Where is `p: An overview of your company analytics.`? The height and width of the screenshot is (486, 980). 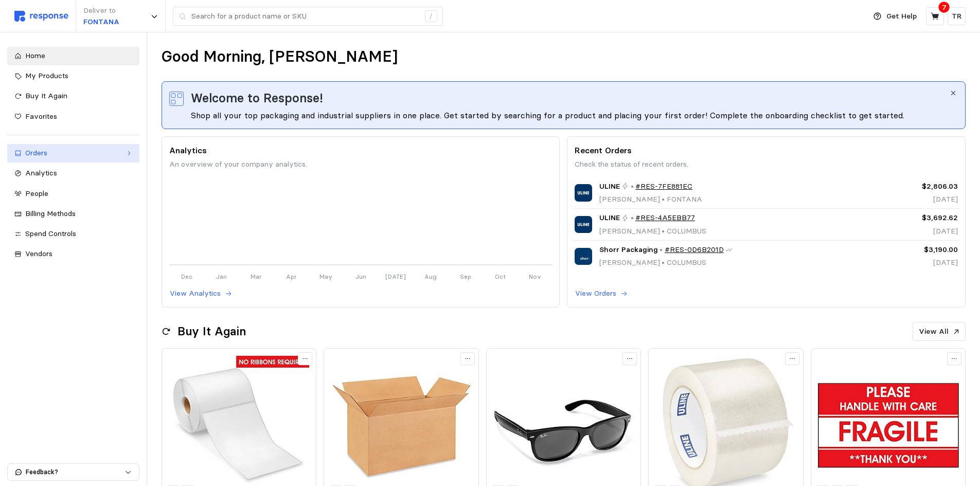
p: An overview of your company analytics. is located at coordinates (360, 164).